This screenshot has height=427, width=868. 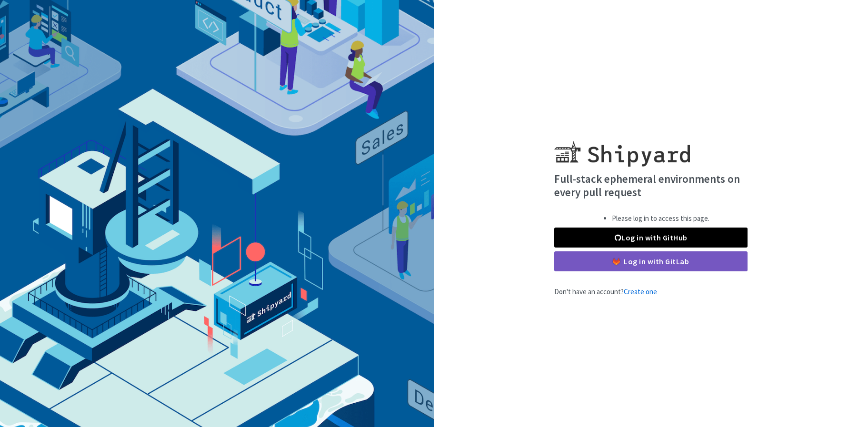 I want to click on img: gitlab-color.svg, so click(x=616, y=261).